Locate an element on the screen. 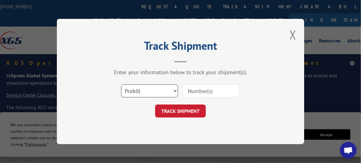 The image size is (361, 163). a: Open chat is located at coordinates (349, 150).